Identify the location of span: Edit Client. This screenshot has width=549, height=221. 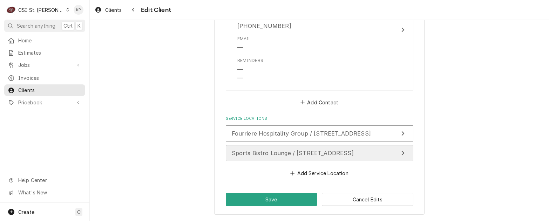
(155, 10).